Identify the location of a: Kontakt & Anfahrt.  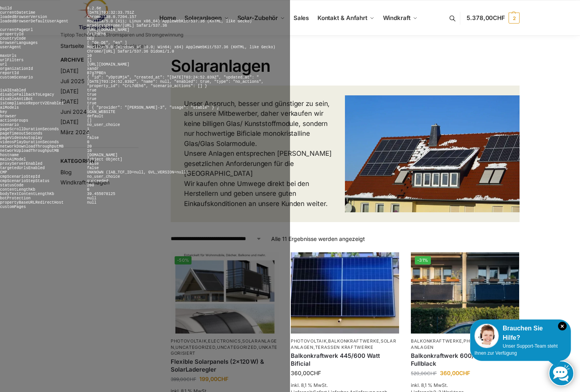
(346, 18).